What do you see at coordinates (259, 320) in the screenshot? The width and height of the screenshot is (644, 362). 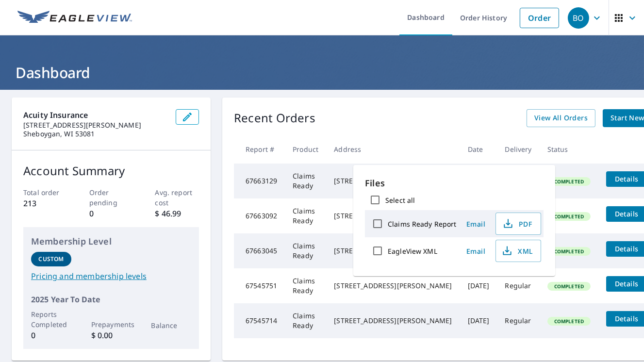 I see `td: 67545714` at bounding box center [259, 320].